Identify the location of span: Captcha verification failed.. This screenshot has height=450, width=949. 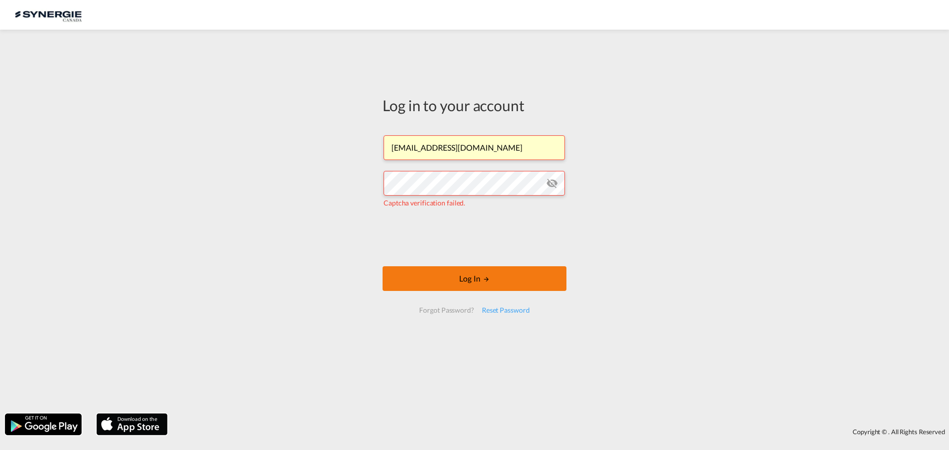
(424, 203).